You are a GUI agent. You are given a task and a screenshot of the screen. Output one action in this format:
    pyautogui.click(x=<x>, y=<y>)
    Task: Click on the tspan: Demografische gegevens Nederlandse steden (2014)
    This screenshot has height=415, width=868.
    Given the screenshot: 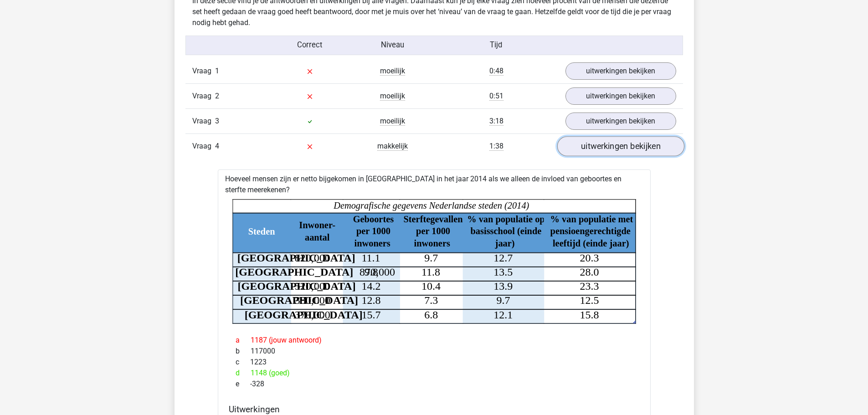 What is the action you would take?
    pyautogui.click(x=431, y=206)
    